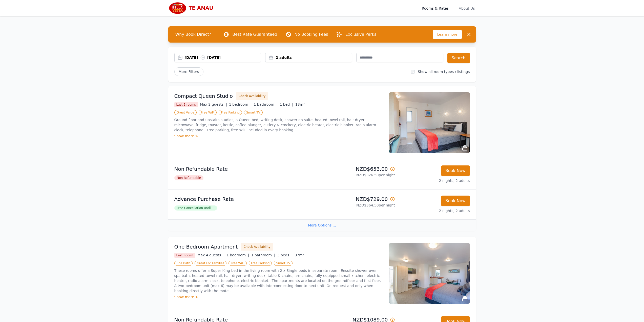 The height and width of the screenshot is (322, 644). Describe the element at coordinates (255, 34) in the screenshot. I see `p: Best Rate Guaranteed` at that location.